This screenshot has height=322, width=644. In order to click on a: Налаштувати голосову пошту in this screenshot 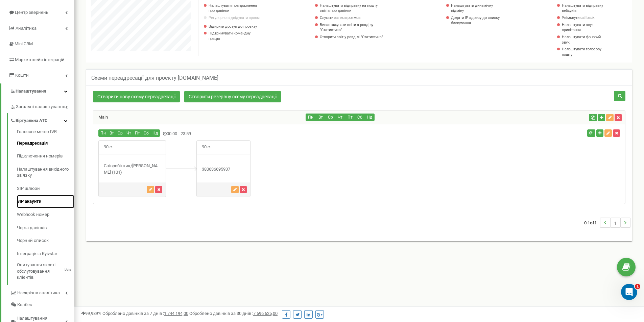, I will do `click(584, 52)`.